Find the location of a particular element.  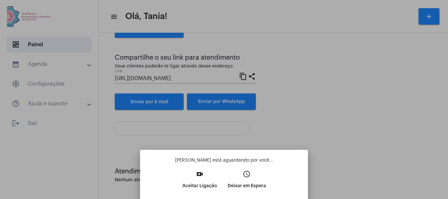

p: Aceitar Ligação is located at coordinates (200, 186).